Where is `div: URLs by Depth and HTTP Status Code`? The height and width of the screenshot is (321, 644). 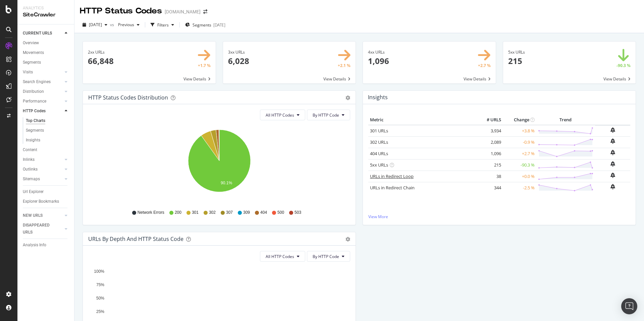
div: URLs by Depth and HTTP Status Code is located at coordinates (136, 239).